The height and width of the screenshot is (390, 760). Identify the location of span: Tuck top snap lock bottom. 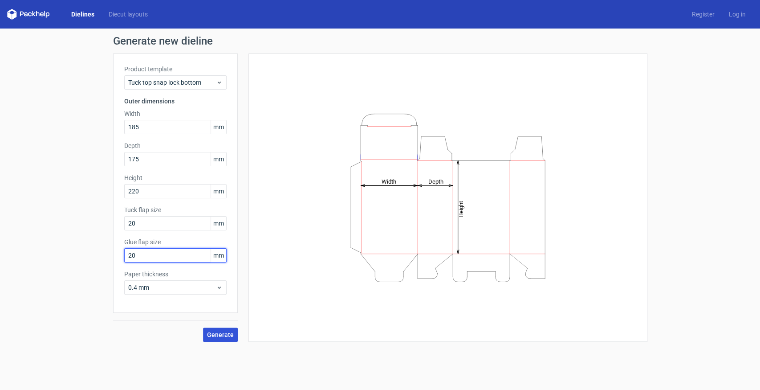
(172, 82).